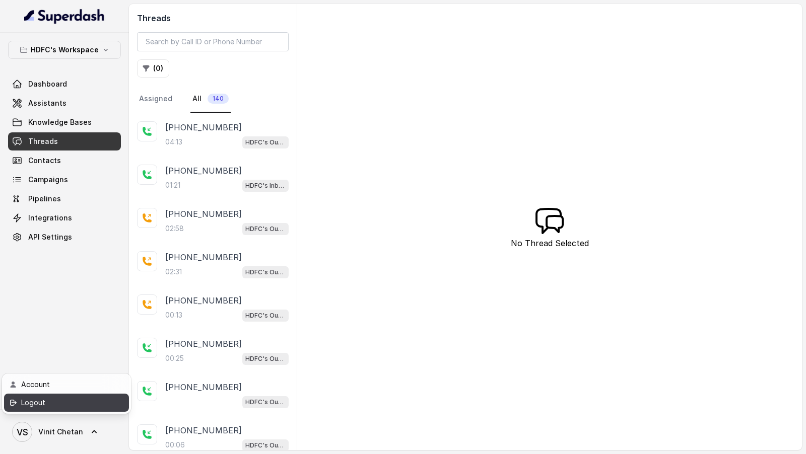 The image size is (806, 454). What do you see at coordinates (22, 432) in the screenshot?
I see `text: VS` at bounding box center [22, 432].